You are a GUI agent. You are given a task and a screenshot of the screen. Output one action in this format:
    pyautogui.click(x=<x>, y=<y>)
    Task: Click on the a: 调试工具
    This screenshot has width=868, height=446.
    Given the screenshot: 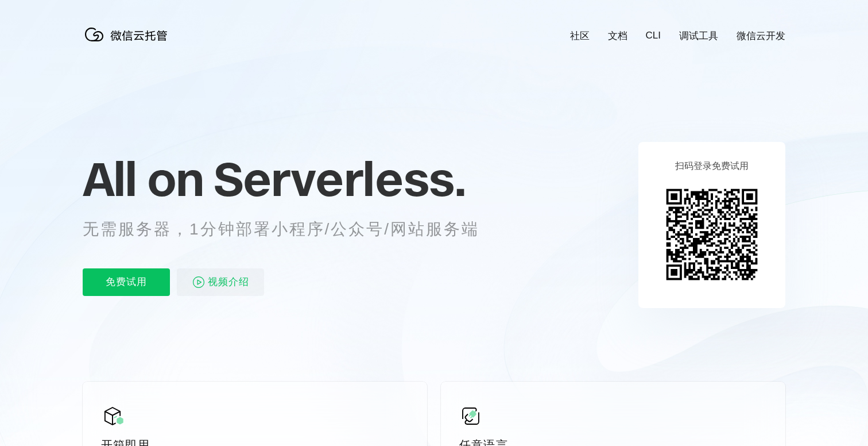 What is the action you would take?
    pyautogui.click(x=699, y=35)
    